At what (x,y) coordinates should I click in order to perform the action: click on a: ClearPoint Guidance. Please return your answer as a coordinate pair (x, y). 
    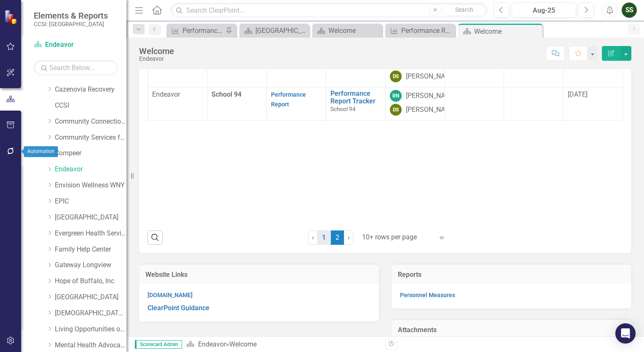
    Looking at the image, I should click on (179, 308).